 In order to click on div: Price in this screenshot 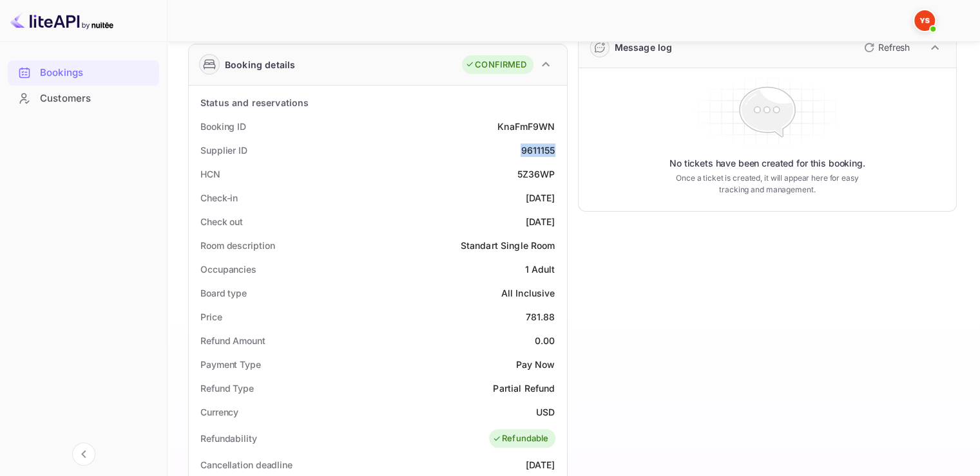, I will do `click(211, 317)`.